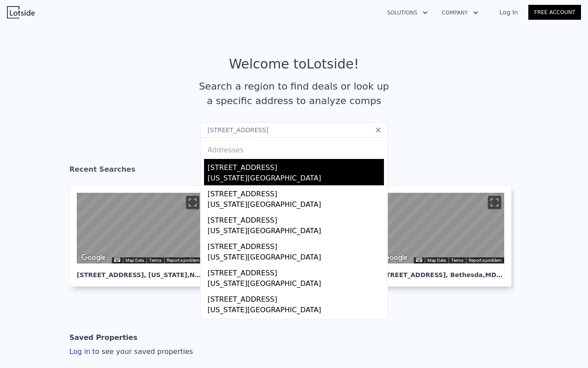 The height and width of the screenshot is (368, 588). I want to click on div: Recent Searches, so click(294, 171).